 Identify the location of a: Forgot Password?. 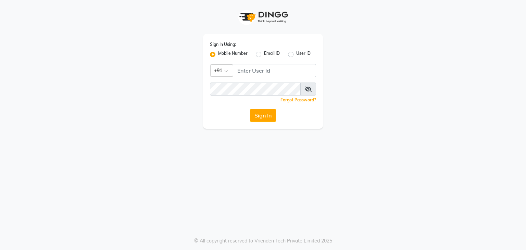
(298, 100).